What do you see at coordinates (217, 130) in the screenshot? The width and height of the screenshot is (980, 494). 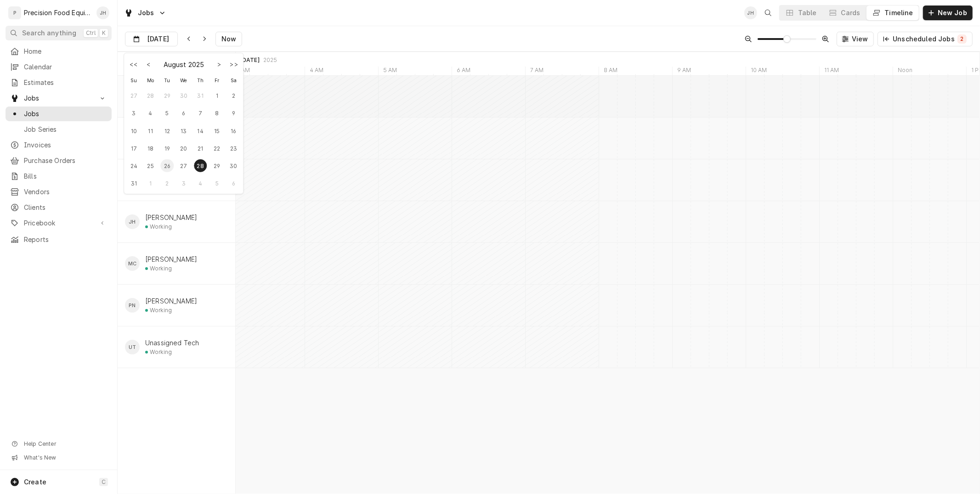 I see `div: 15` at bounding box center [217, 130].